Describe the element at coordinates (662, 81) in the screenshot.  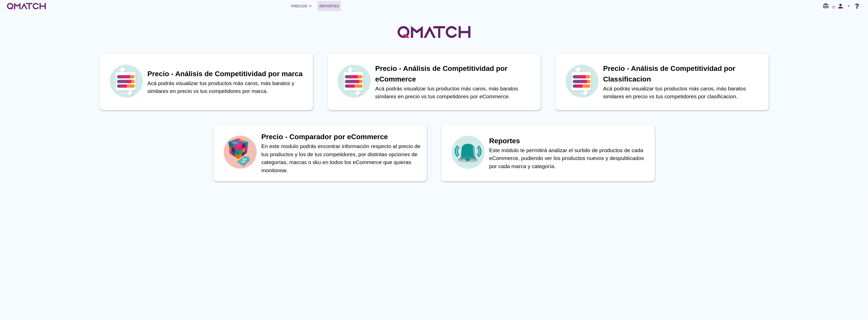
I see `a: iconPrecio - Análisis de Competitividad por ClassificacionAcá podrás visualizar tus productos más...` at that location.